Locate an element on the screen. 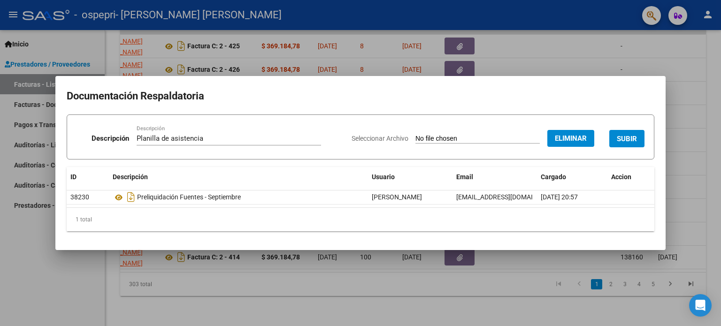 The image size is (721, 326). i: Descargar documento is located at coordinates (131, 197).